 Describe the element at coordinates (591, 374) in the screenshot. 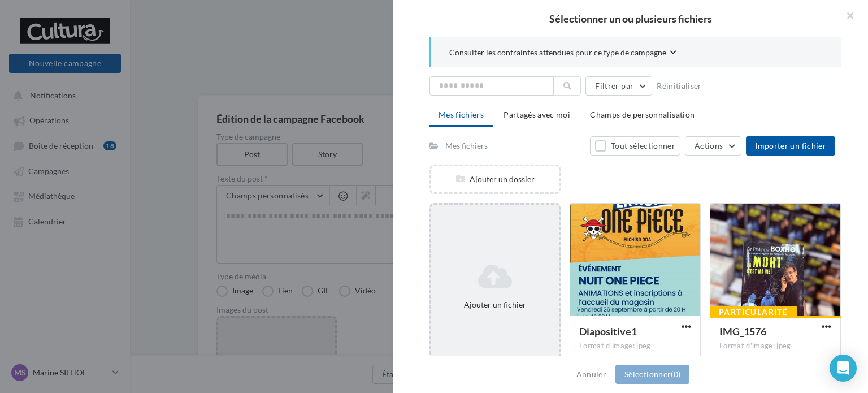

I see `button: Annuler` at that location.